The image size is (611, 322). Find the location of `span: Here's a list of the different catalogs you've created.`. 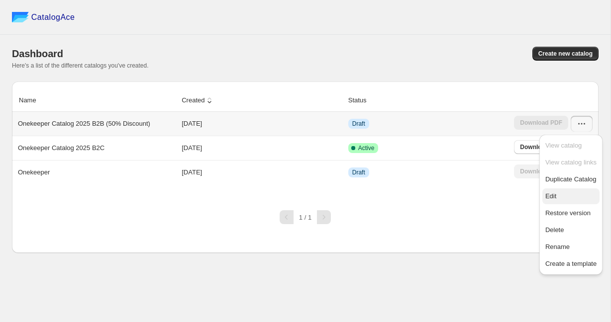

span: Here's a list of the different catalogs you've created. is located at coordinates (80, 66).